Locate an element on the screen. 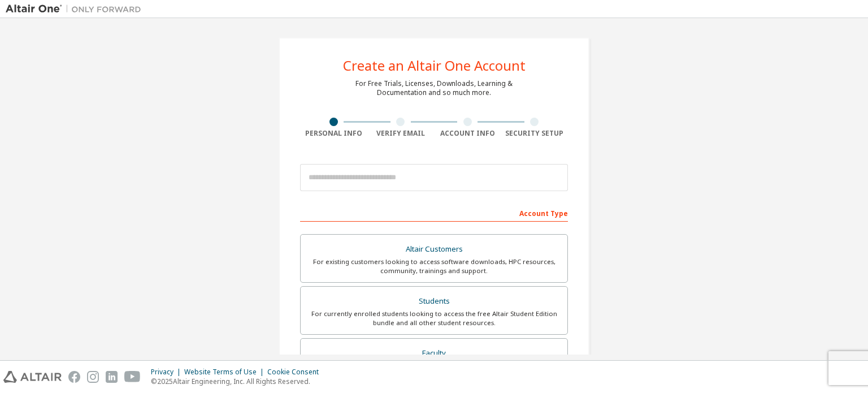 This screenshot has width=868, height=393. div: Cookie Consent is located at coordinates (296, 372).